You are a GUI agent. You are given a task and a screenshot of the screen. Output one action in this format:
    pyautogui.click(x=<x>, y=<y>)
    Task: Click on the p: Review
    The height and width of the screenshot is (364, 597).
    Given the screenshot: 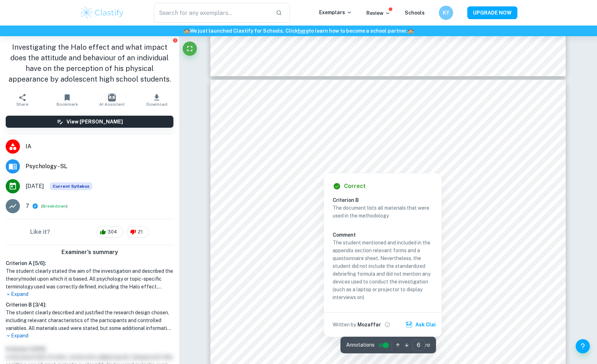 What is the action you would take?
    pyautogui.click(x=379, y=14)
    